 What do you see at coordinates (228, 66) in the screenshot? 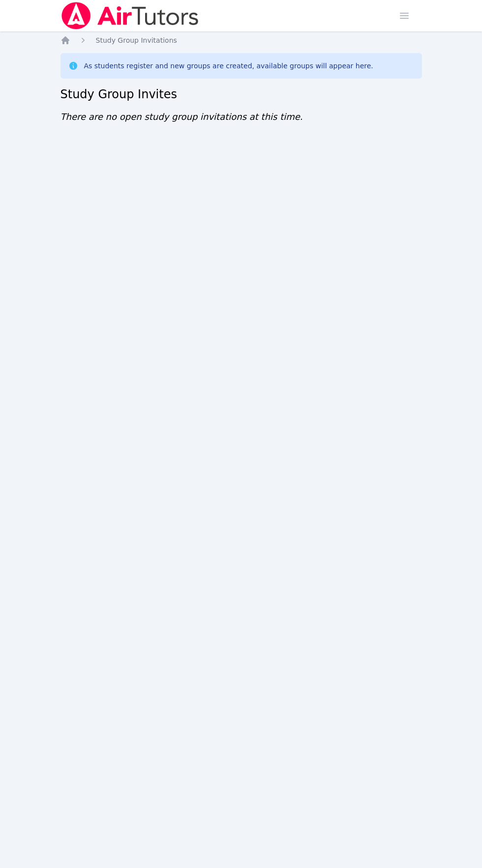
I see `div: As students register and new groups are created, available groups will appear here.` at bounding box center [228, 66].